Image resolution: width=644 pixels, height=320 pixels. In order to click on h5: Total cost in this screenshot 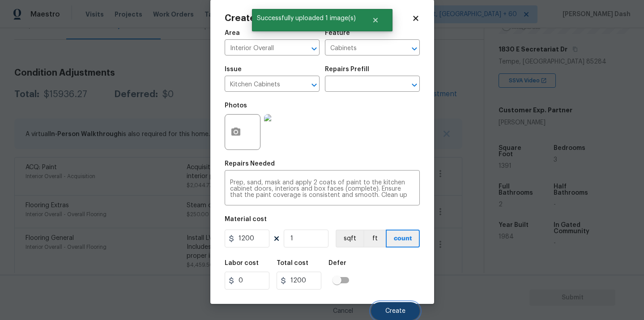, I will do `click(293, 263)`.